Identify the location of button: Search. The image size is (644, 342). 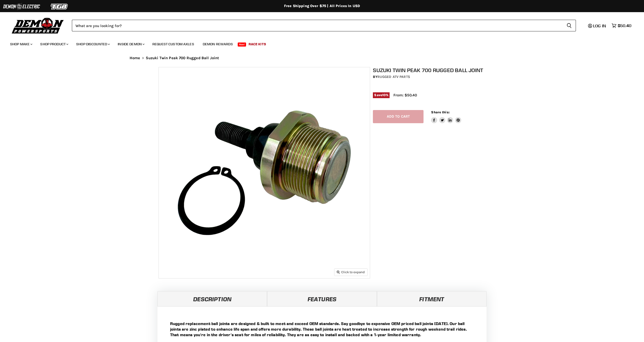
(569, 25).